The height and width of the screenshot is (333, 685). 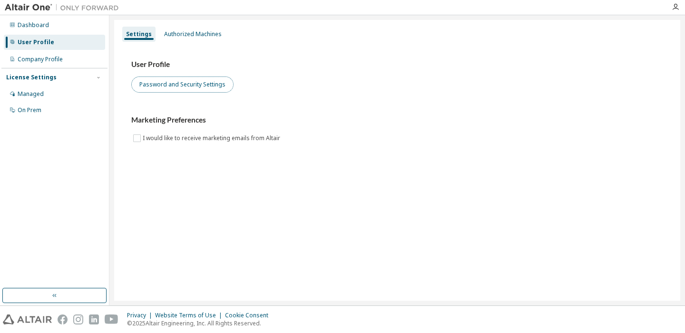 I want to click on div: User Profile, so click(x=36, y=42).